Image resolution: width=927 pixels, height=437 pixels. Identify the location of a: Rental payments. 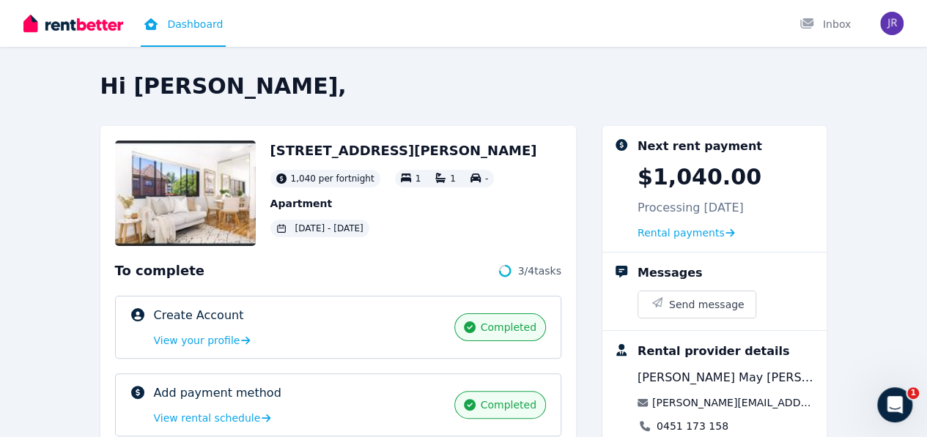
(686, 233).